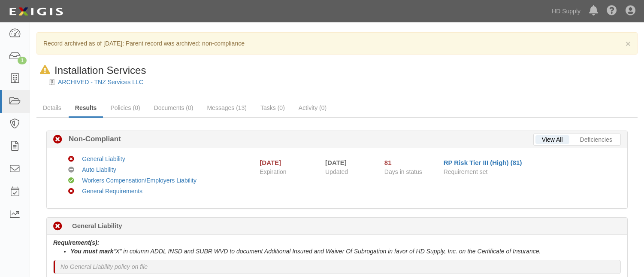  Describe the element at coordinates (139, 180) in the screenshot. I see `a: Workers Compensation/Employers Liability` at that location.